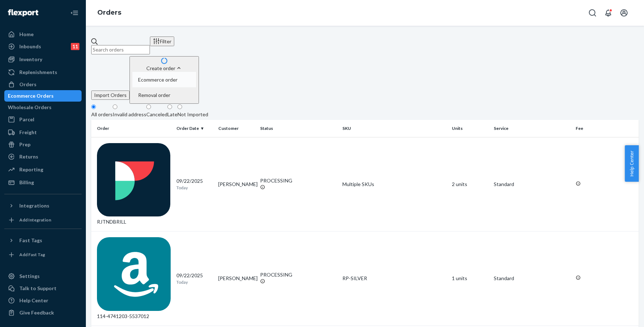 The height and width of the screenshot is (327, 644). I want to click on button: Filter, so click(162, 41).